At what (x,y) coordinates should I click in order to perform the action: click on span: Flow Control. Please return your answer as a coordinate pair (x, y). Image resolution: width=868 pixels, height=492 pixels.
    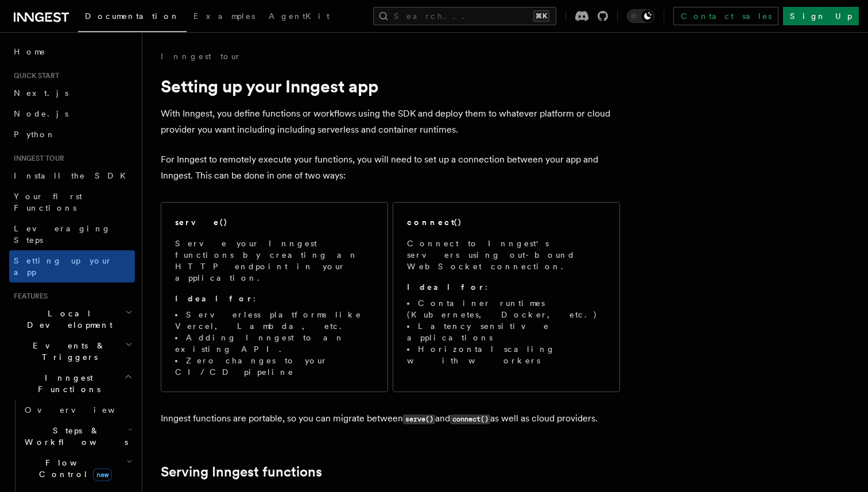
    Looking at the image, I should click on (73, 469).